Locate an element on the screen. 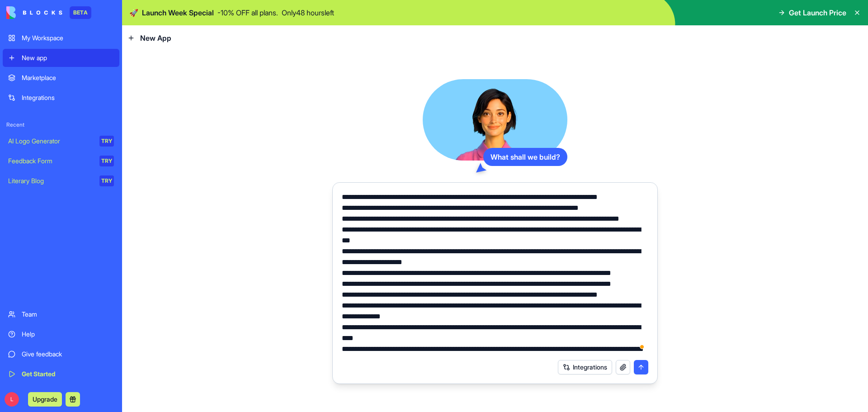  button: Integrations is located at coordinates (585, 367).